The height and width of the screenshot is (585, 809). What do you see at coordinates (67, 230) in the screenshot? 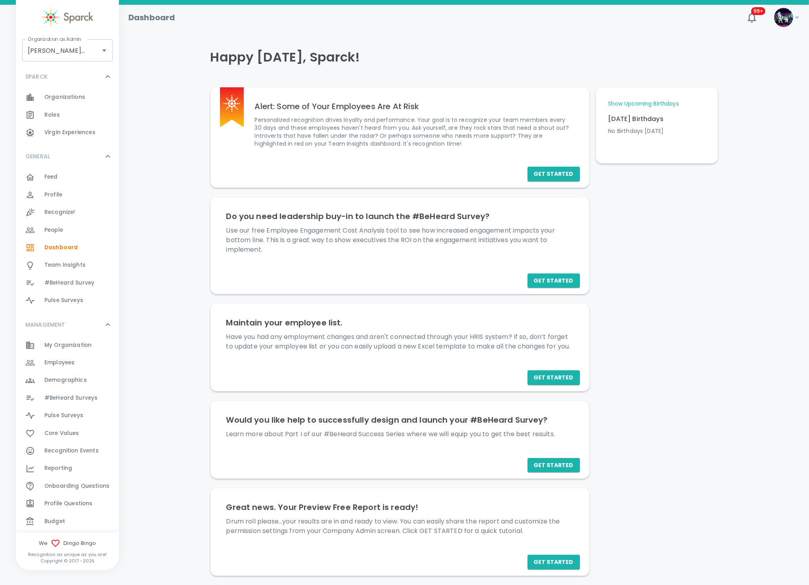
I see `div: People` at bounding box center [67, 230].